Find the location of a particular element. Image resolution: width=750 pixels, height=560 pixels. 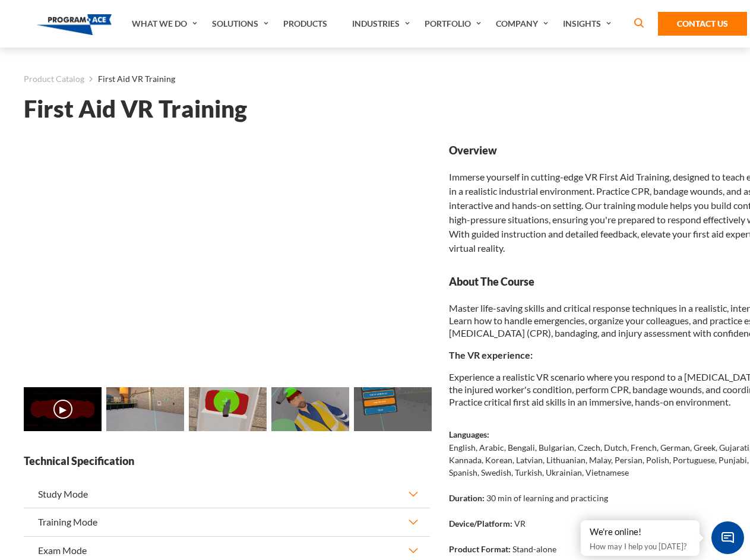

img: Program-Ace is located at coordinates (74, 24).